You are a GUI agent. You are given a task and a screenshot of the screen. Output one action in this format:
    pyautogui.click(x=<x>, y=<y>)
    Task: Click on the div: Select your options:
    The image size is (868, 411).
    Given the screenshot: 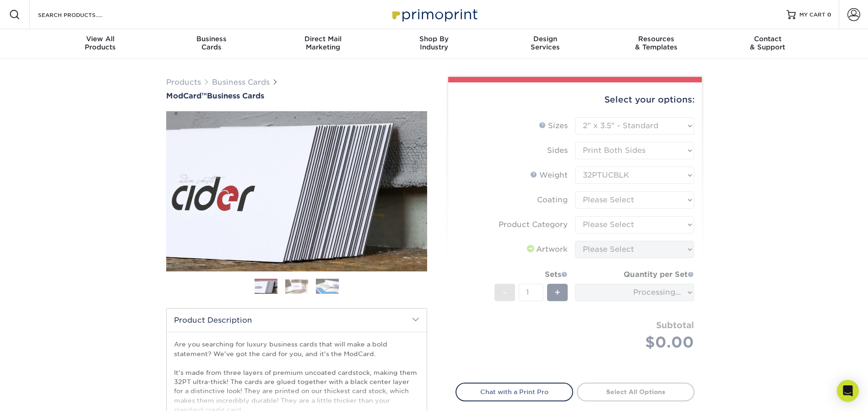 What is the action you would take?
    pyautogui.click(x=575, y=100)
    